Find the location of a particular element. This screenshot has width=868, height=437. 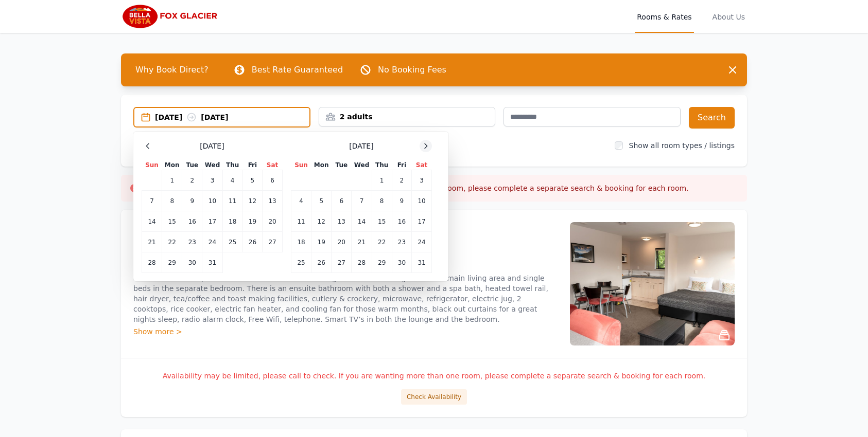

p: No Booking Fees is located at coordinates (412, 70).